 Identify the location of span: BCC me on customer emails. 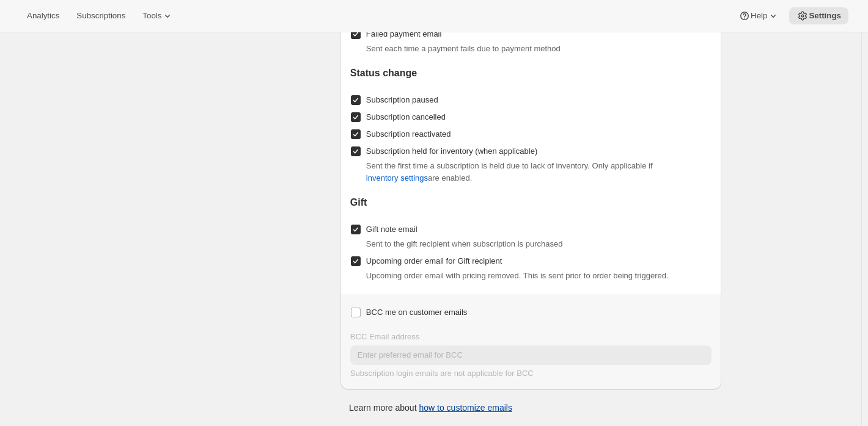
(416, 312).